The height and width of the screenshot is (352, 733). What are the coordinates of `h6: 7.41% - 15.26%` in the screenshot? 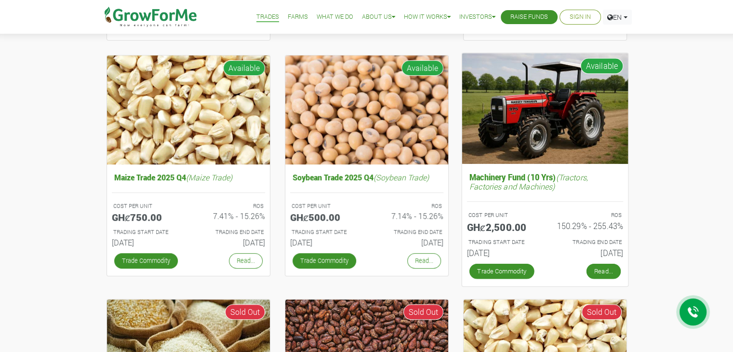 It's located at (230, 215).